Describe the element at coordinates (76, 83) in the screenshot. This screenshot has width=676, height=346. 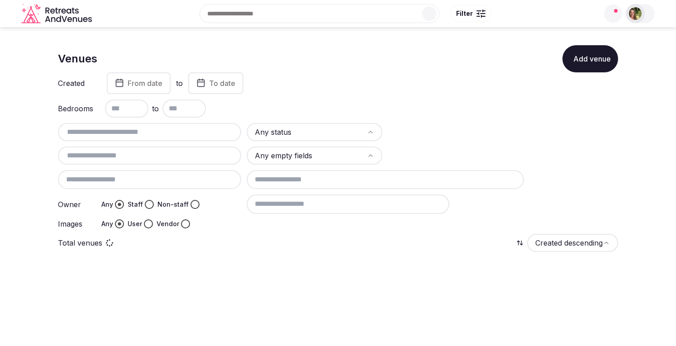
I see `label: Created` at that location.